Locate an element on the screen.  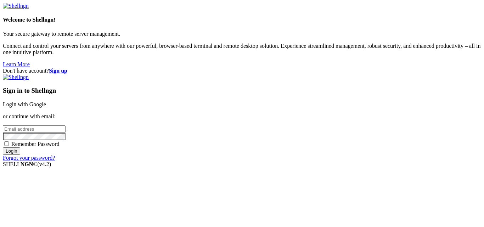
div: Don't have account? is located at coordinates (242, 71).